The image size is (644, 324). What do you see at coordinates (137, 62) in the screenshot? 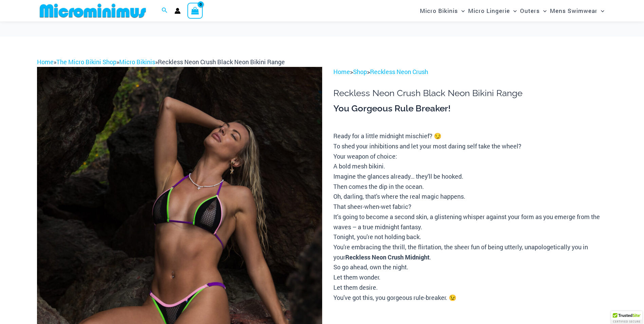
I see `a: Micro Bikinis` at bounding box center [137, 62].